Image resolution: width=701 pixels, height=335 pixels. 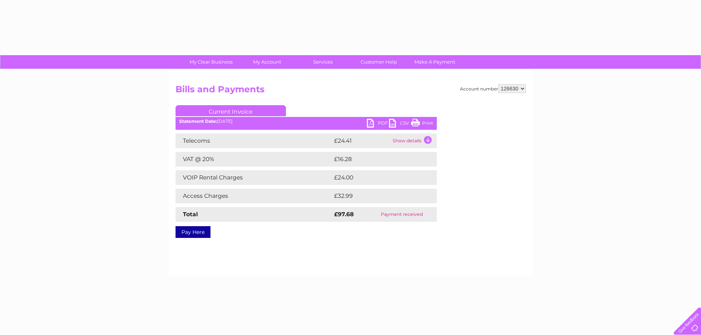 I want to click on strong: Total, so click(x=190, y=214).